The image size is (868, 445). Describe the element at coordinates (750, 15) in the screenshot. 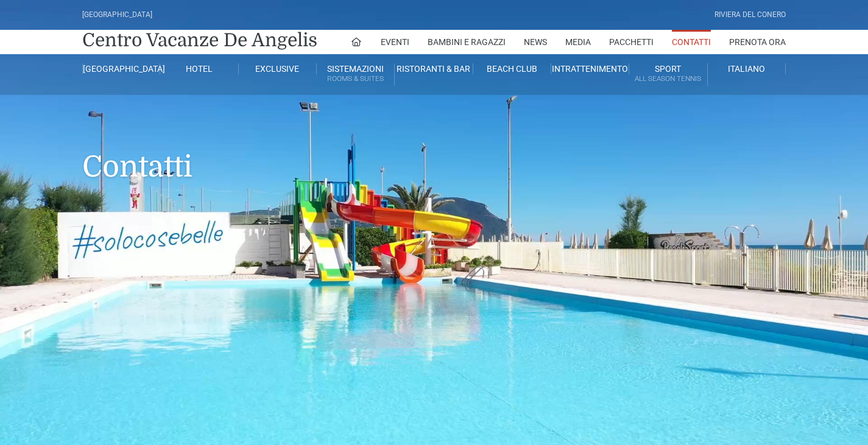

I see `div: Riviera Del Conero` at that location.